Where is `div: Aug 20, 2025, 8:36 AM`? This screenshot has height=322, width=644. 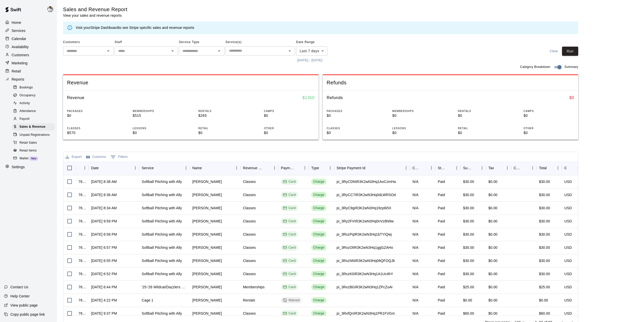
div: Aug 20, 2025, 8:36 AM is located at coordinates (104, 195).